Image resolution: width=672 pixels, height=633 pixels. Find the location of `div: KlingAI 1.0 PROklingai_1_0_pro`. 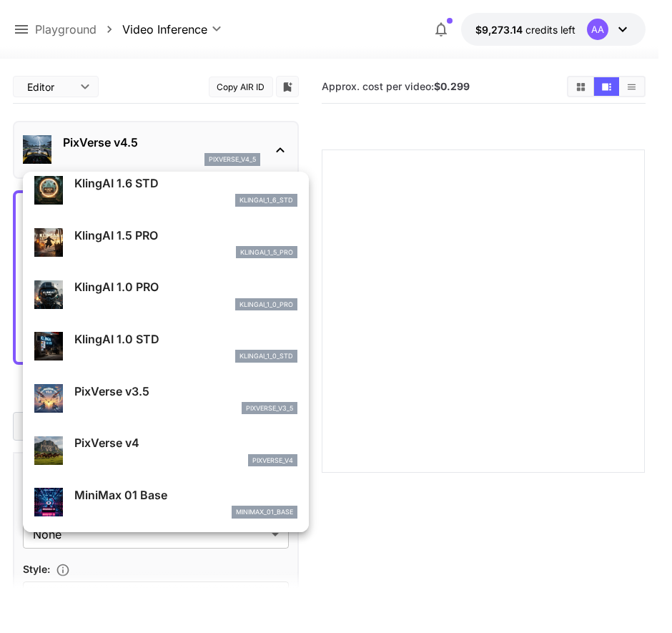

div: KlingAI 1.0 PROklingai_1_0_pro is located at coordinates (166, 294).